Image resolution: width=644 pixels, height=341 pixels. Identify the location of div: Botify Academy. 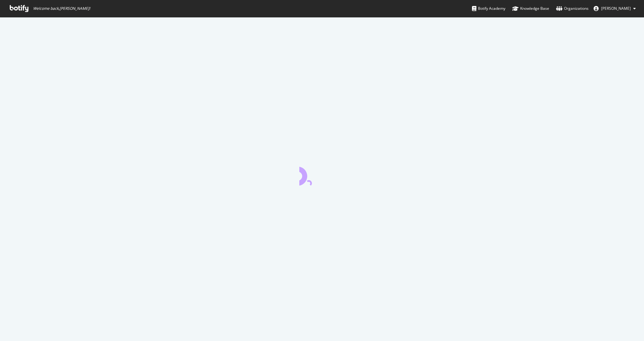
(489, 9).